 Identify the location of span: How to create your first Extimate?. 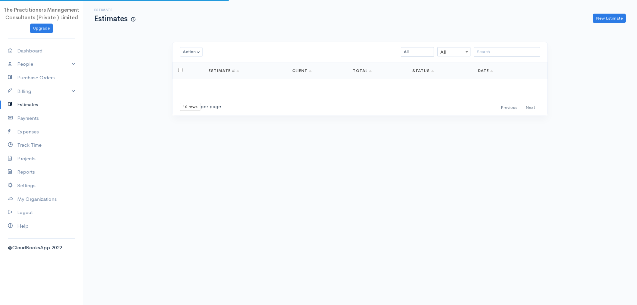
(133, 19).